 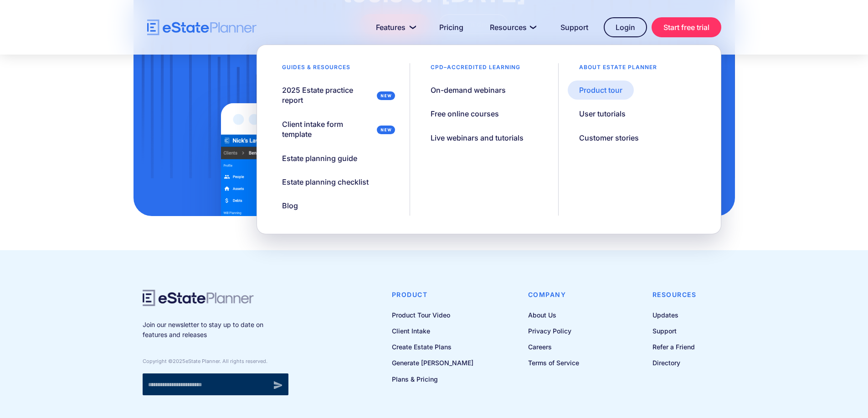 What do you see at coordinates (179, 362) in the screenshot?
I see `span: 2025` at bounding box center [179, 362].